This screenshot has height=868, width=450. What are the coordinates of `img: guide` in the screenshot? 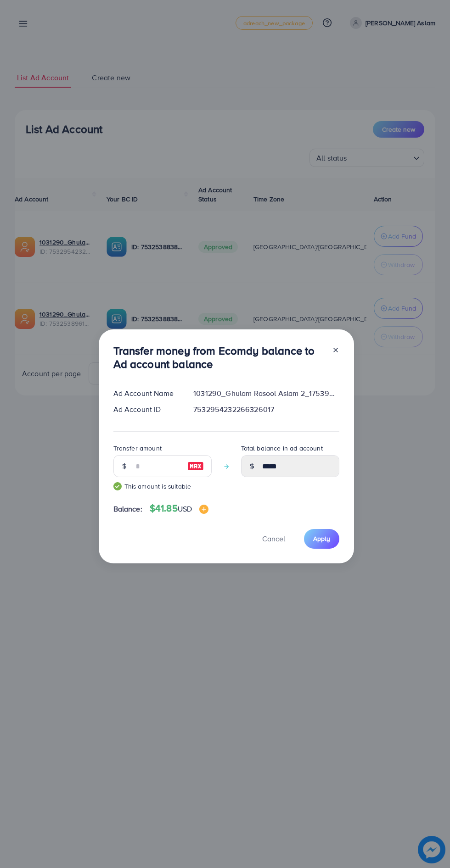 It's located at (118, 486).